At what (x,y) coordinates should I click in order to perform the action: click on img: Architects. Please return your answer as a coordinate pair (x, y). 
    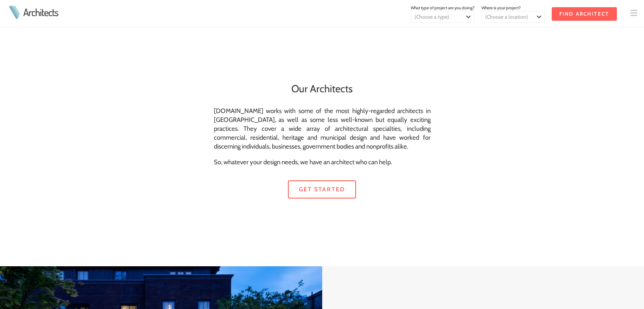
    Looking at the image, I should click on (14, 13).